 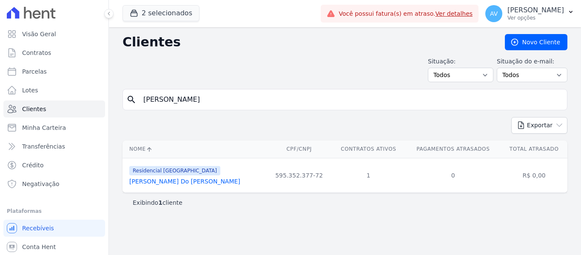 What do you see at coordinates (54, 34) in the screenshot?
I see `a: Visão Geral` at bounding box center [54, 34].